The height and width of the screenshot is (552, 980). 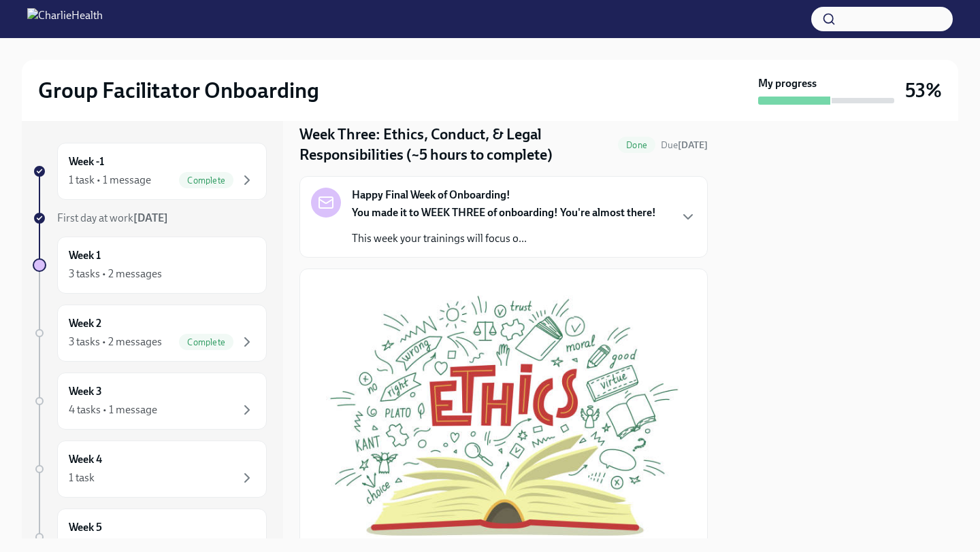 I want to click on a: Week 23 tasks • 2 messagesComplete, so click(x=150, y=333).